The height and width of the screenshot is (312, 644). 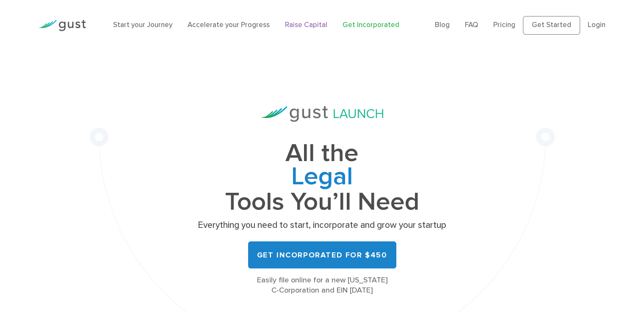 What do you see at coordinates (597, 25) in the screenshot?
I see `a: Login` at bounding box center [597, 25].